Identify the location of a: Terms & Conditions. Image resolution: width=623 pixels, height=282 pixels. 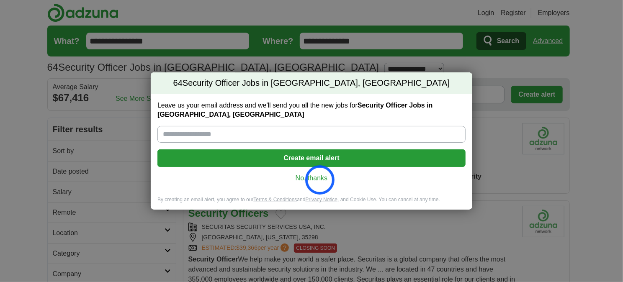
(275, 200).